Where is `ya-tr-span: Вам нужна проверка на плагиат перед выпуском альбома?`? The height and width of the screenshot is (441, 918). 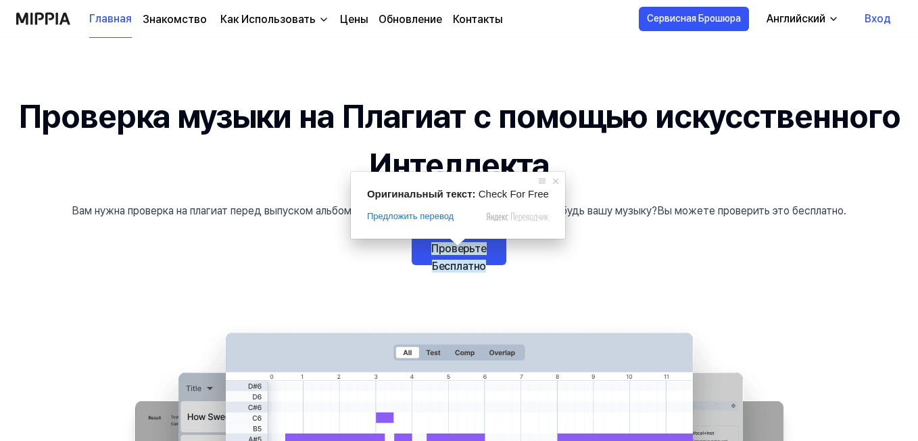 ya-tr-span: Вам нужна проверка на плагиат перед выпуском альбома? is located at coordinates (217, 210).